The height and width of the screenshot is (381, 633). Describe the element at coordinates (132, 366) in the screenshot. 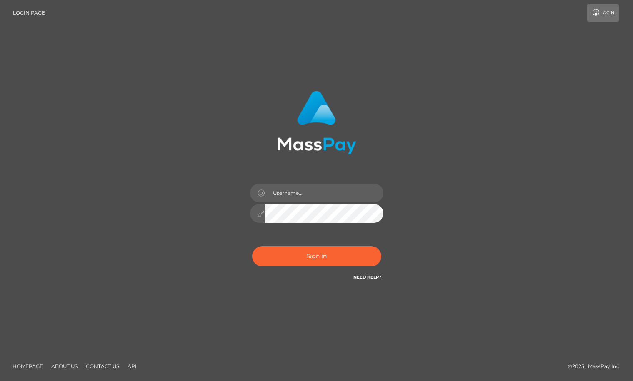

I see `a: API` at that location.